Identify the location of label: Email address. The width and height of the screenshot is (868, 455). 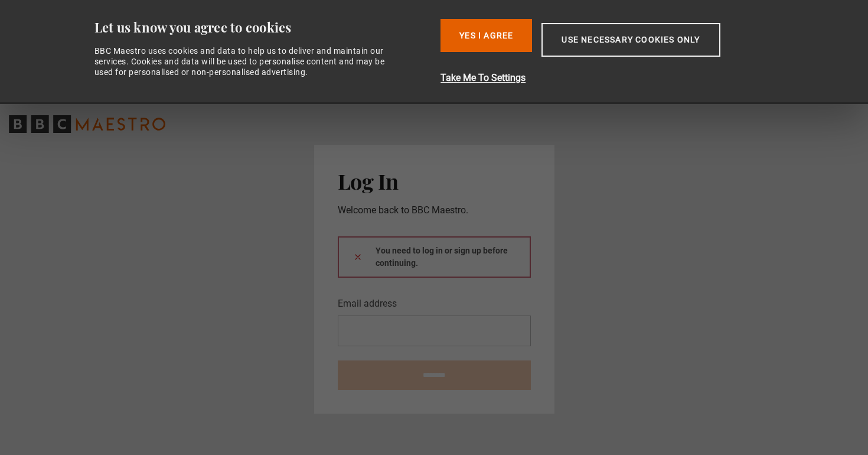
(367, 304).